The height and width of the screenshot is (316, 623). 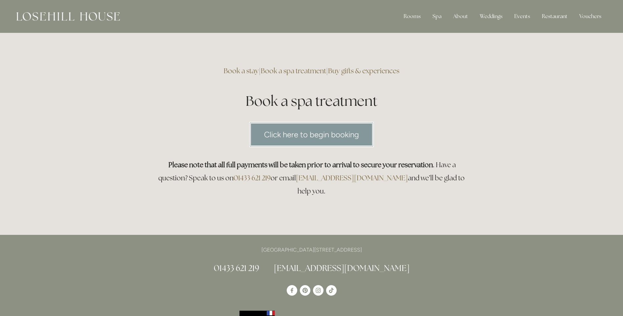 I want to click on h1: Book a spa treatment, so click(x=312, y=101).